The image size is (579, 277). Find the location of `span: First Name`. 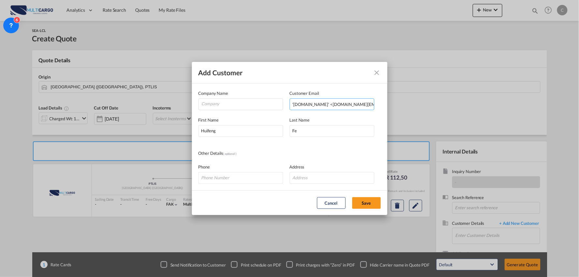

span: First Name is located at coordinates (209, 120).